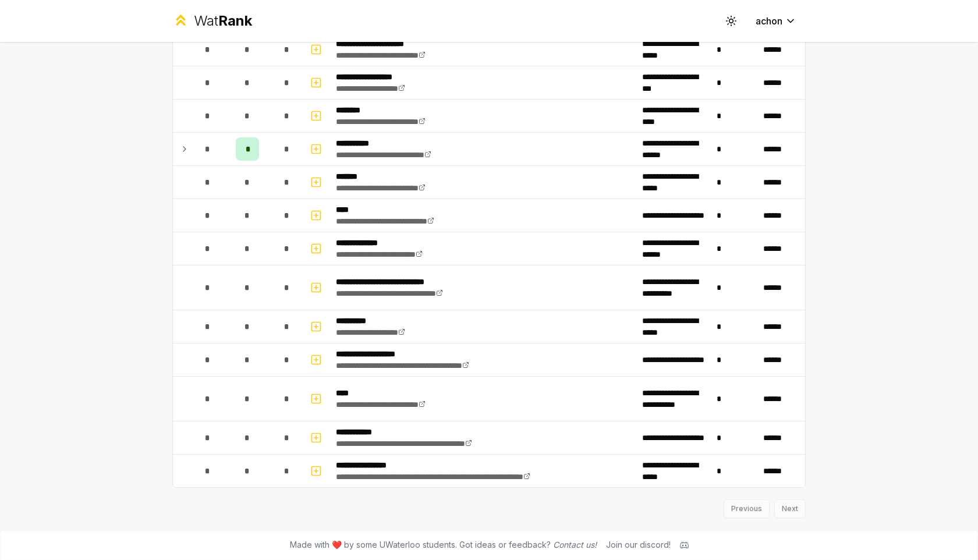 Image resolution: width=978 pixels, height=560 pixels. I want to click on span: Rank, so click(235, 20).